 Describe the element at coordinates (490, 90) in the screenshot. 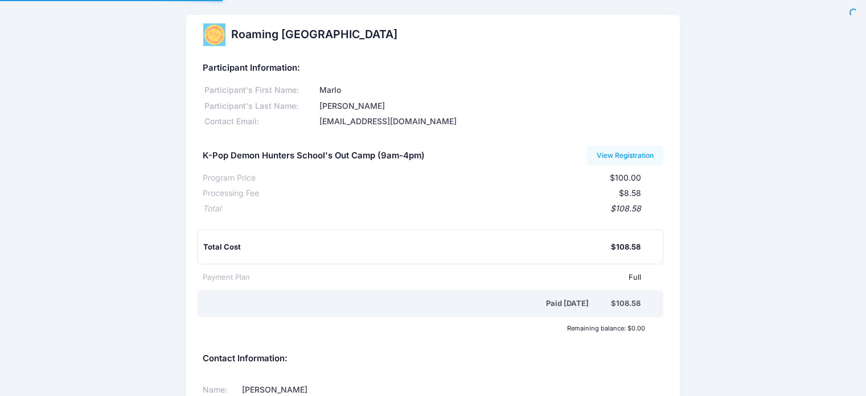

I see `div: Marlo` at that location.